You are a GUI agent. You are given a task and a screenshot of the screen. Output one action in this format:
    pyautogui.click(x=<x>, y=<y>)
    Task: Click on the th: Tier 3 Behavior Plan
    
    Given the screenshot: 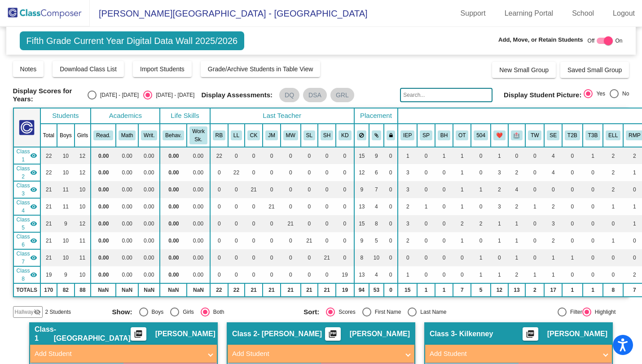 What is the action you would take?
    pyautogui.click(x=593, y=135)
    